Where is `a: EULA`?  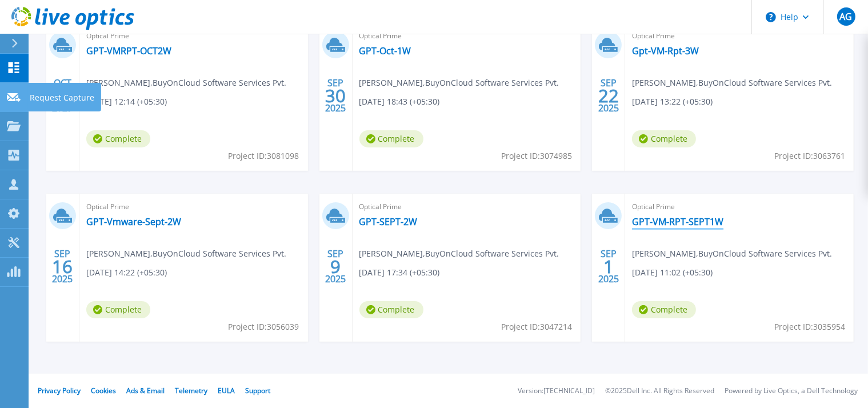
a: EULA is located at coordinates (226, 390).